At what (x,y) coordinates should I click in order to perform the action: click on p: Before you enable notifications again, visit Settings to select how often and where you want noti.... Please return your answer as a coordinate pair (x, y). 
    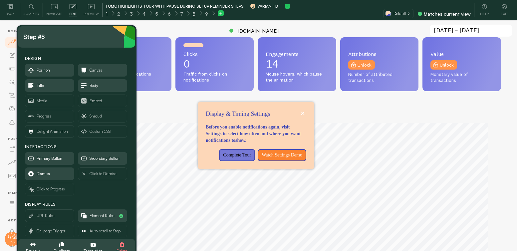
    Looking at the image, I should click on (256, 134).